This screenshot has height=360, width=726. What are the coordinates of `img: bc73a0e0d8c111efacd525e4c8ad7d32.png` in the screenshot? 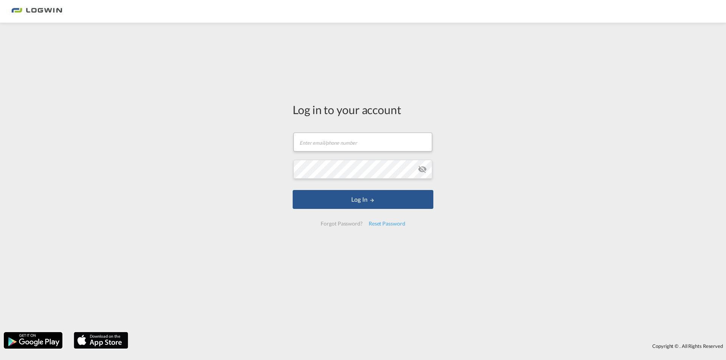 It's located at (37, 11).